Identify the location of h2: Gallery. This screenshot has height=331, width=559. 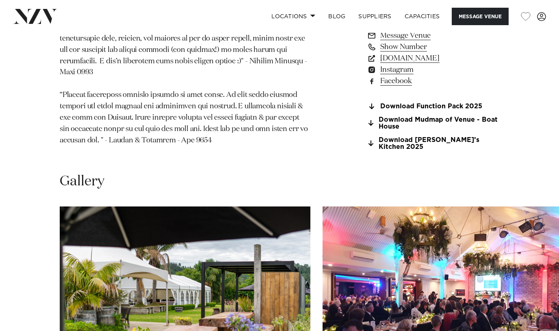
(82, 181).